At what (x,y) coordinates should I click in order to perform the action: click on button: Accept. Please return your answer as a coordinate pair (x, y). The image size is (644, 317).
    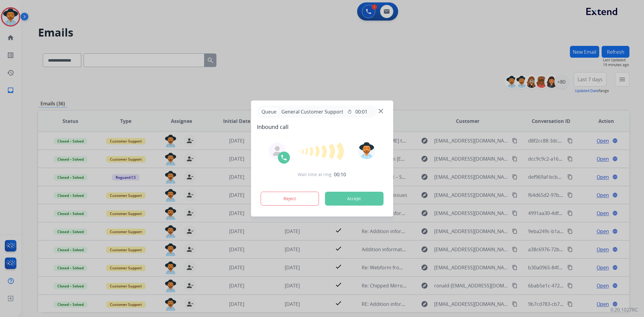
    Looking at the image, I should click on (354, 199).